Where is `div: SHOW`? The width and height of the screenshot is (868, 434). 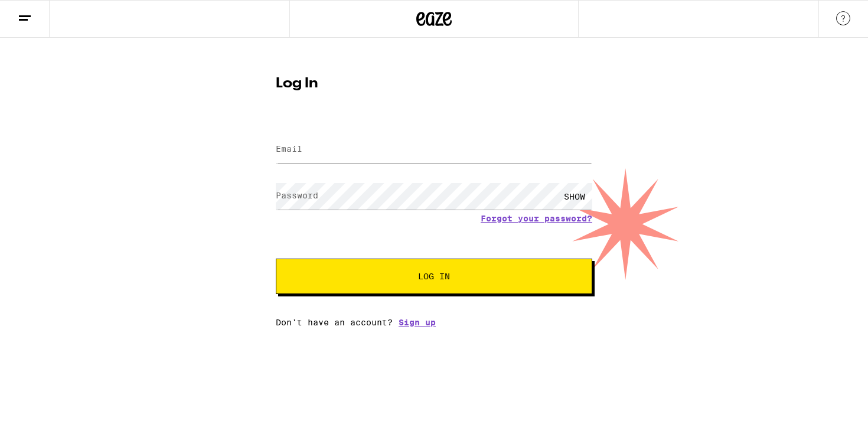
div: SHOW is located at coordinates (574, 196).